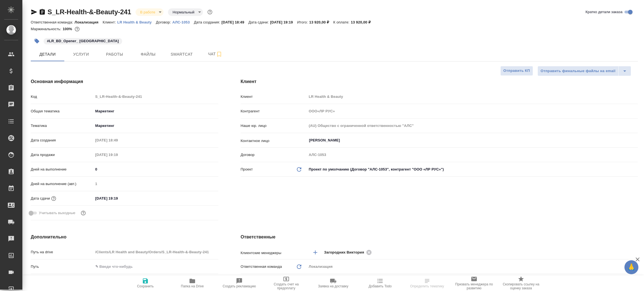  What do you see at coordinates (156, 111) in the screenshot?
I see `div: Маркетинг` at bounding box center [156, 111].